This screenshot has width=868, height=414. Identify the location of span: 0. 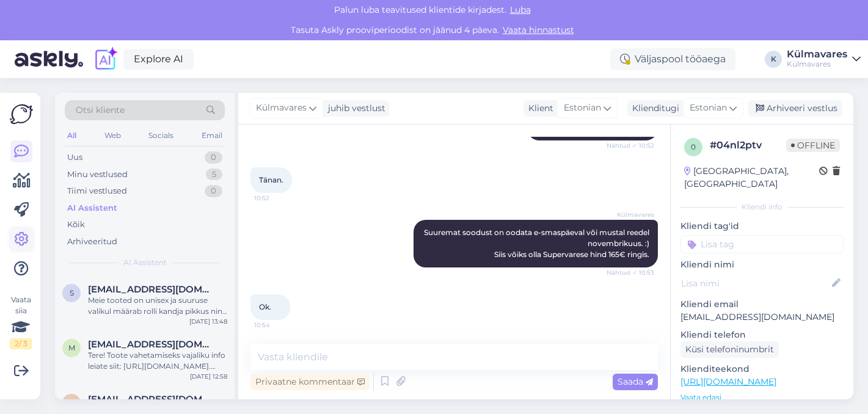
(693, 147).